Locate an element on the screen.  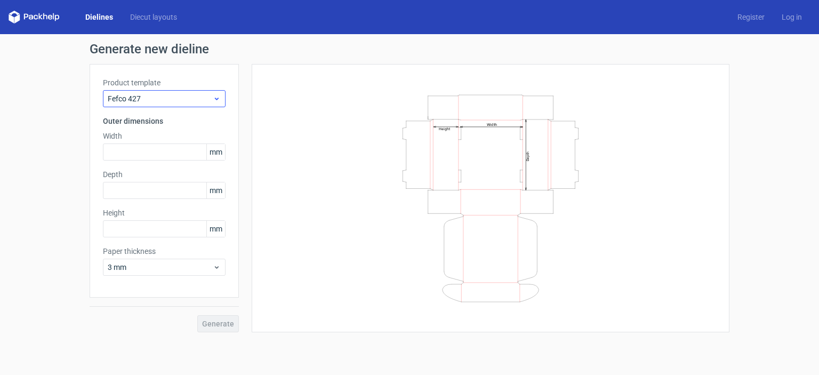
span: 3 mm is located at coordinates (160, 267).